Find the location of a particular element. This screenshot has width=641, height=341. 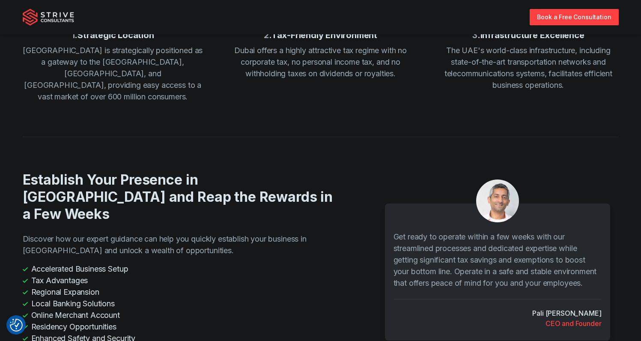

p: Dubai offers a highly attractive tax regime with no corporate tax, no personal income tax, and no... is located at coordinates (320, 62).